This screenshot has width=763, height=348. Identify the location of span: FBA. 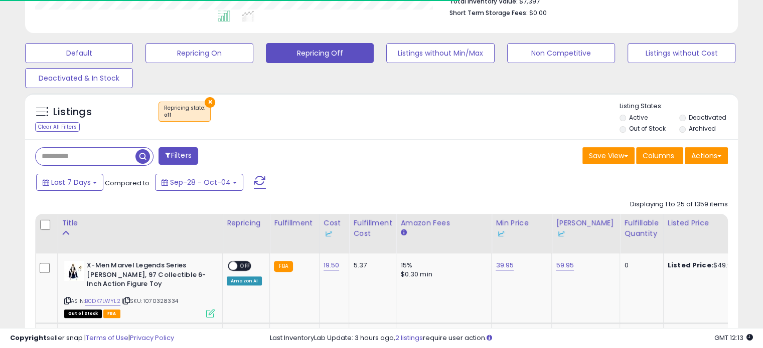
(112, 314).